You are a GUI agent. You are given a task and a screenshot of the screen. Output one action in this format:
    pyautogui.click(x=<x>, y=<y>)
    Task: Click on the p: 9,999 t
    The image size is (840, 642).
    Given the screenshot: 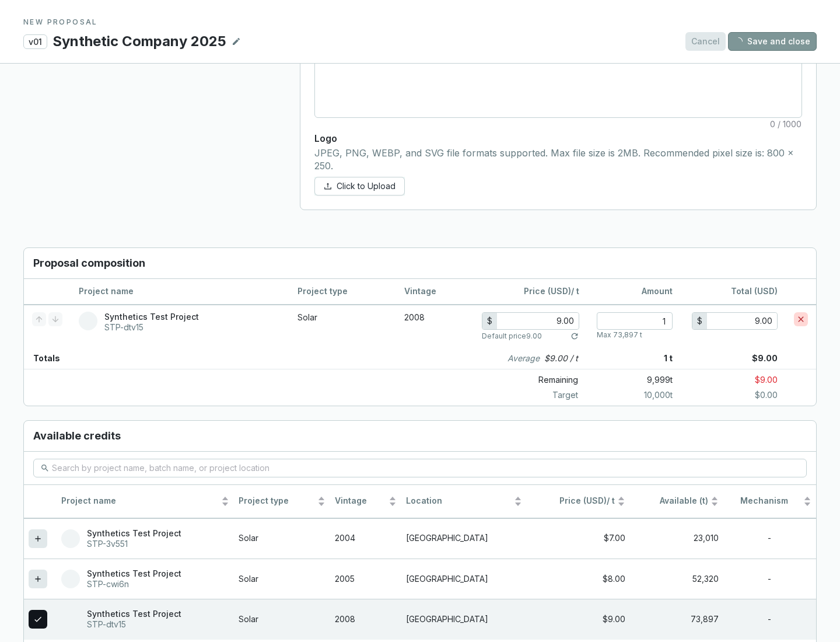 What is the action you would take?
    pyautogui.click(x=630, y=380)
    